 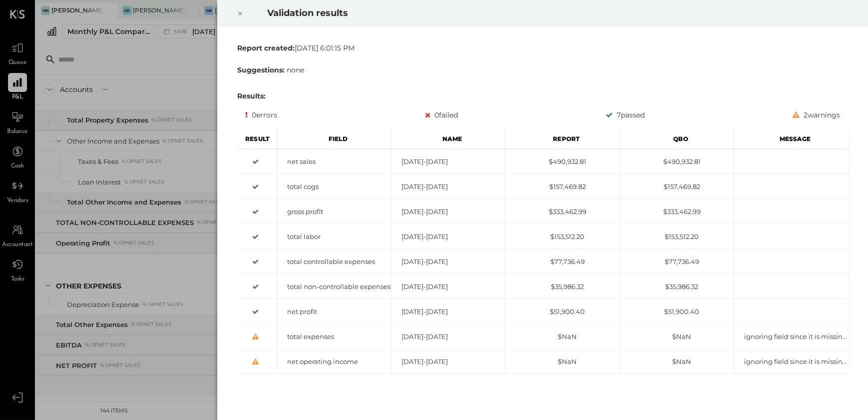 I want to click on div: total controllable expenses, so click(x=334, y=261).